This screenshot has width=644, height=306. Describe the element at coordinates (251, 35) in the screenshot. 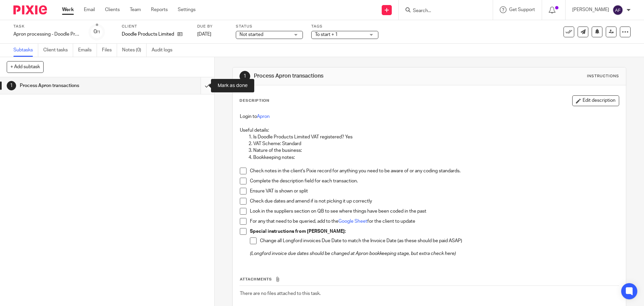

I see `span: Not started` at that location.